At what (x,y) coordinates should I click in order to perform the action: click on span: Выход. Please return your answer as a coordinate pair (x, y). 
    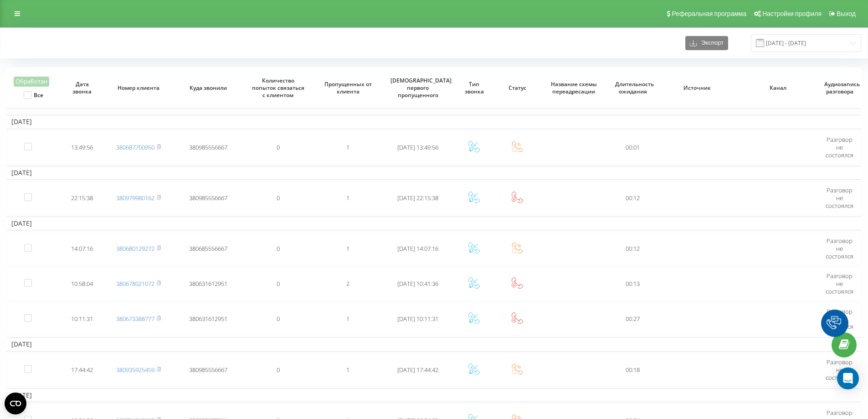
    Looking at the image, I should click on (846, 14).